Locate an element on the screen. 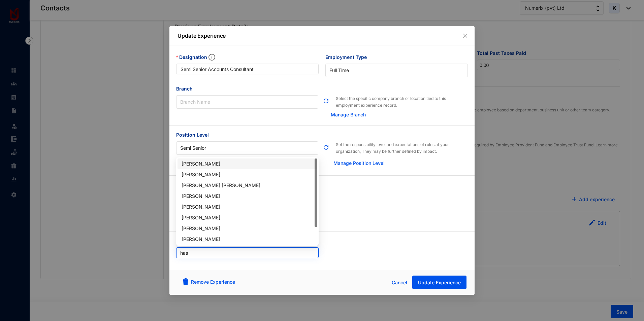 This screenshot has width=644, height=321. div: Pavitha Ranjinithas is located at coordinates (247, 207).